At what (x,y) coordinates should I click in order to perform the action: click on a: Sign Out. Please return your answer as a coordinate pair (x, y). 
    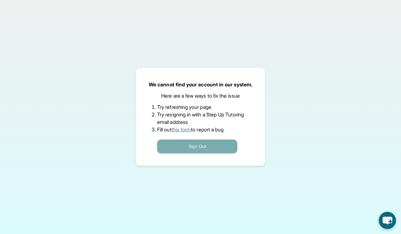
    Looking at the image, I should click on (197, 146).